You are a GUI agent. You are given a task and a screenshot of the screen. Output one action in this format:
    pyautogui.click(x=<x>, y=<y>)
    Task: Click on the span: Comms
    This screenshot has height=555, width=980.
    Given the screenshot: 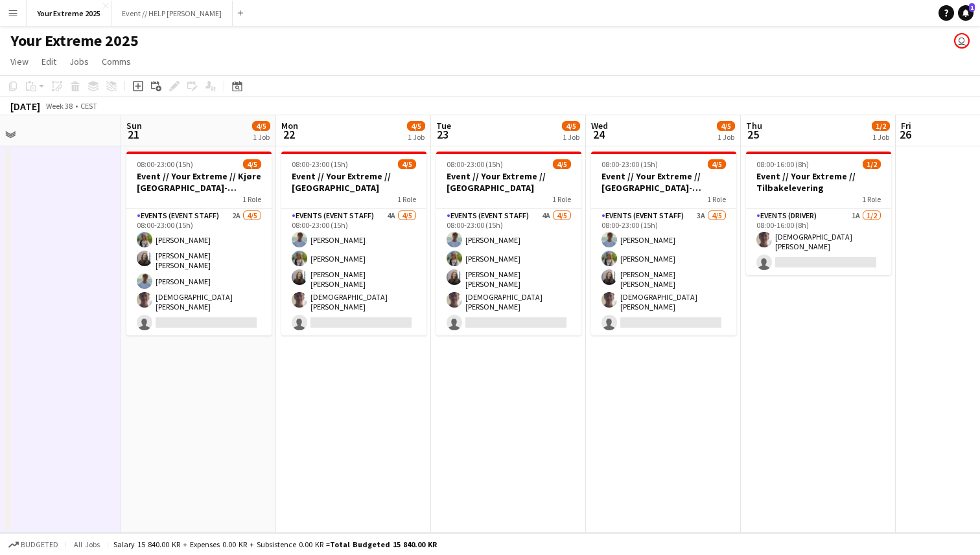 What is the action you would take?
    pyautogui.click(x=116, y=62)
    